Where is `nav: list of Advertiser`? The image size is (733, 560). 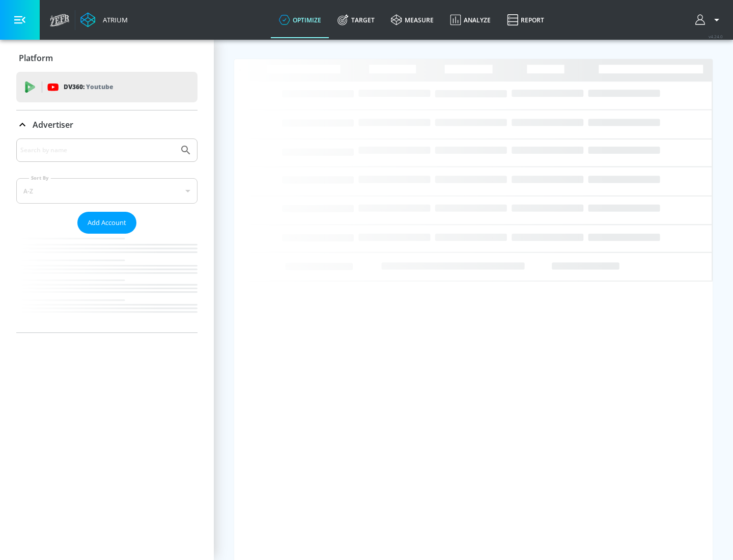 nav: list of Advertiser is located at coordinates (107, 283).